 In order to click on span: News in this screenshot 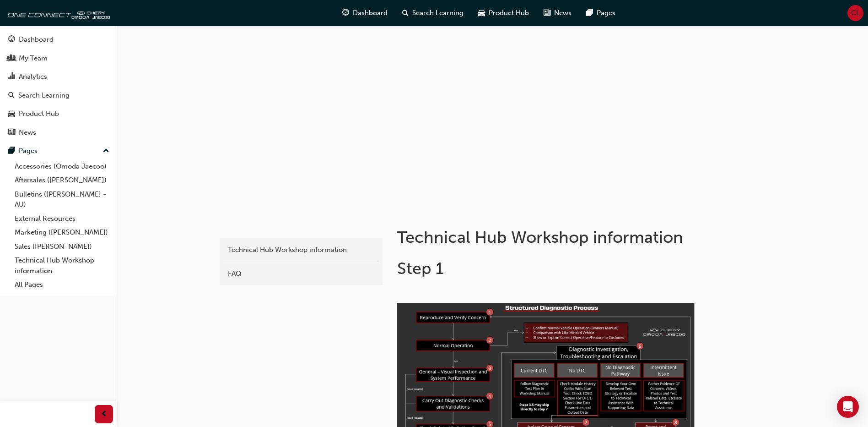, I will do `click(563, 13)`.